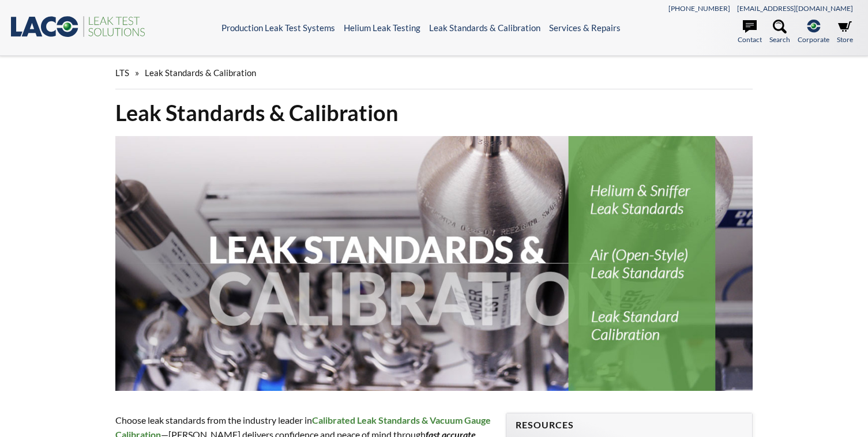 This screenshot has height=437, width=868. I want to click on a: Services & Repairs, so click(585, 28).